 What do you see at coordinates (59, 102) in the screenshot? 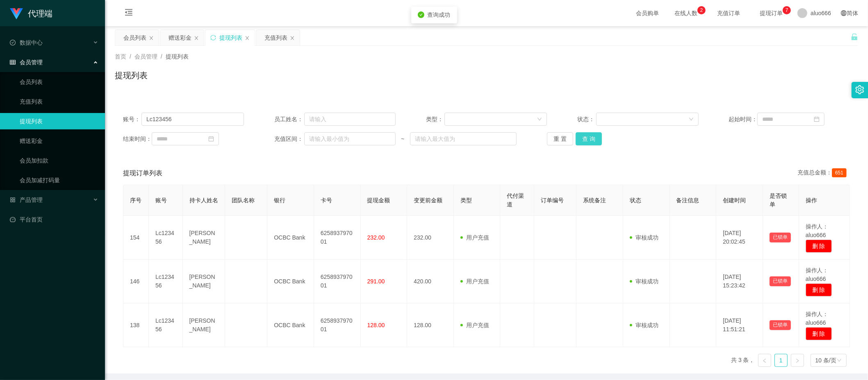
I see `a: 充值列表` at bounding box center [59, 102].